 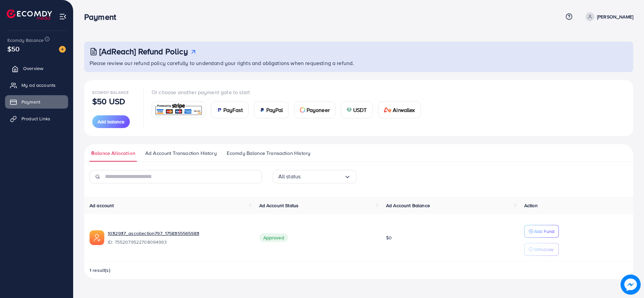 What do you see at coordinates (275, 110) in the screenshot?
I see `span: PayPal` at bounding box center [275, 110].